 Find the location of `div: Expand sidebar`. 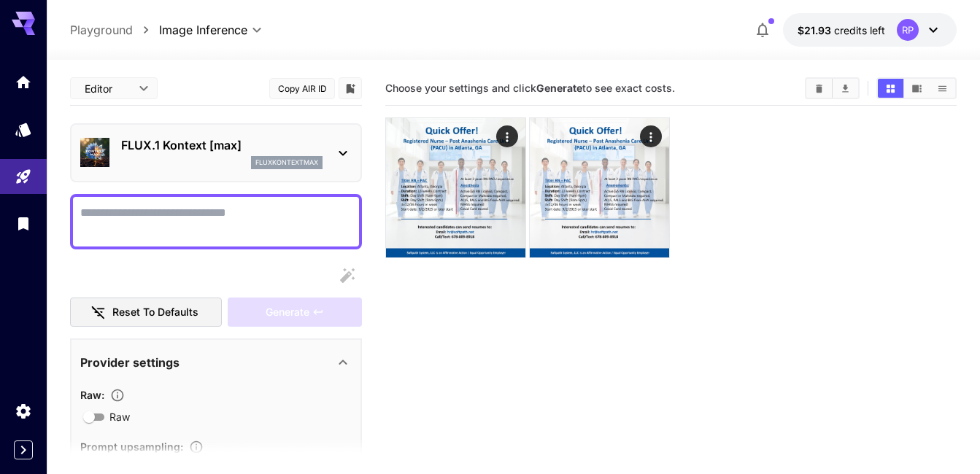

div: Expand sidebar is located at coordinates (23, 451).